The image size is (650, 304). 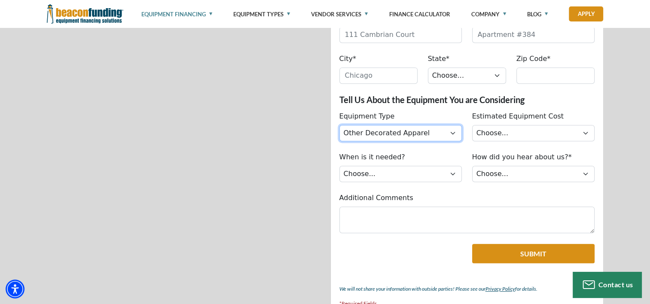 I want to click on button: Contact us, so click(x=607, y=285).